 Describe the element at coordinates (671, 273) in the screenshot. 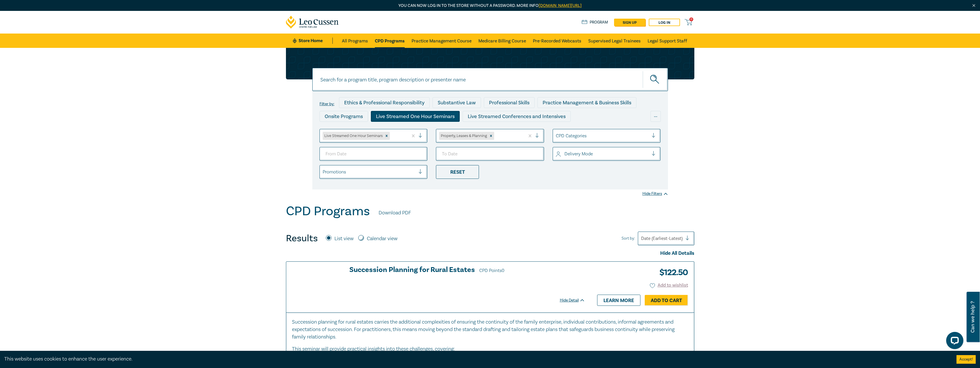

I see `h3: $ 122.50` at that location.